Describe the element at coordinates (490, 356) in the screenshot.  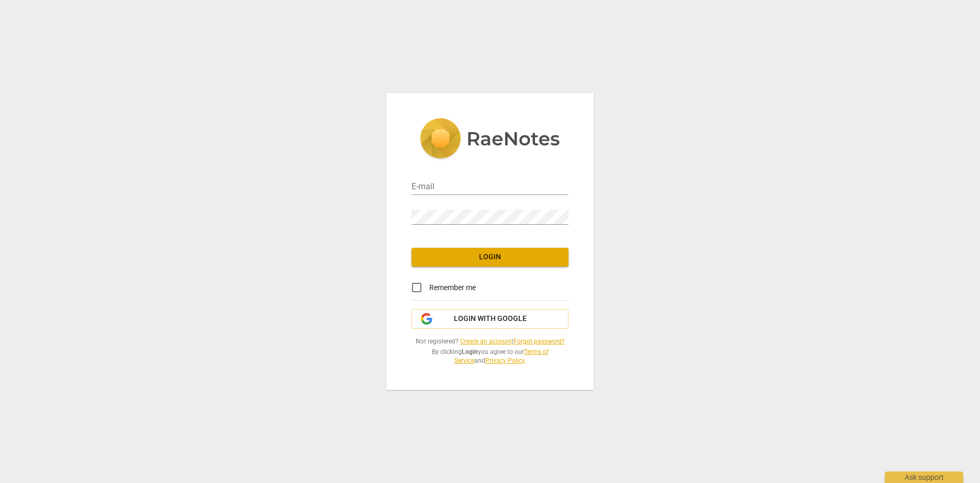
I see `span: By clicking you agree to our and .` at that location.